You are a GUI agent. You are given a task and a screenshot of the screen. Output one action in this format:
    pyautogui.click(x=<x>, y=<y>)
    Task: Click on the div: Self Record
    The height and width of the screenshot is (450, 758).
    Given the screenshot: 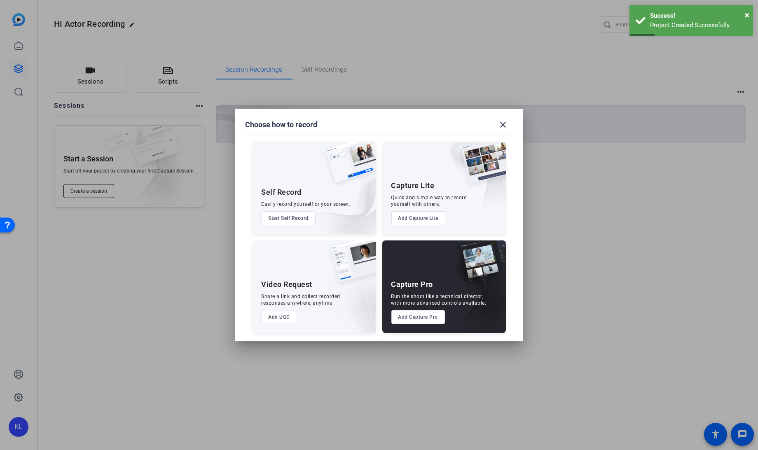 What is the action you would take?
    pyautogui.click(x=282, y=192)
    